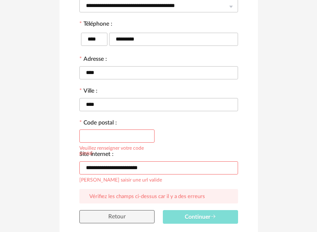  I want to click on label: Téléphone :, so click(96, 25).